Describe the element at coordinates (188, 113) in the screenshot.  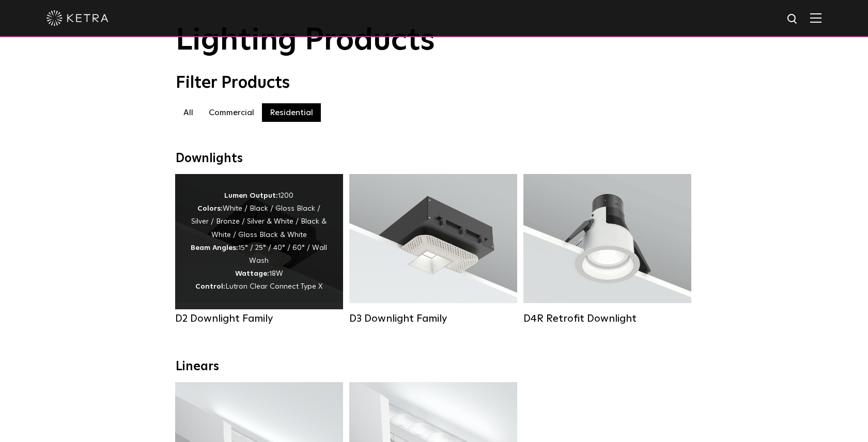
I see `label: All` at that location.